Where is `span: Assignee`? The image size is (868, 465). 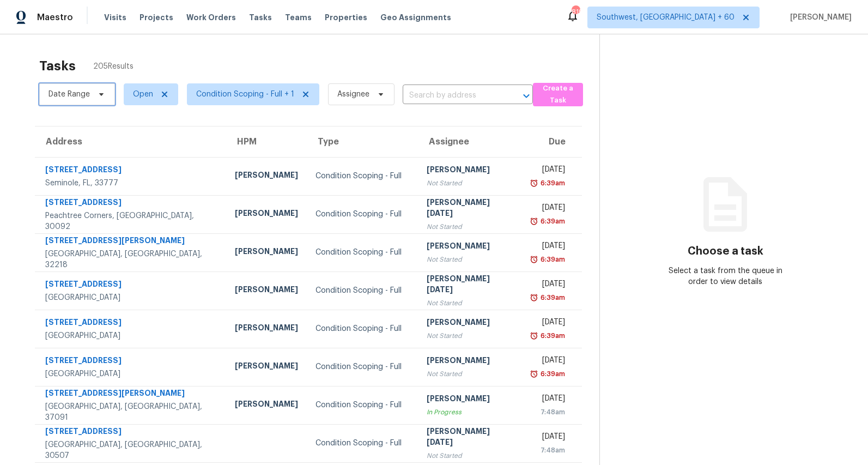
span: Assignee is located at coordinates (353, 95).